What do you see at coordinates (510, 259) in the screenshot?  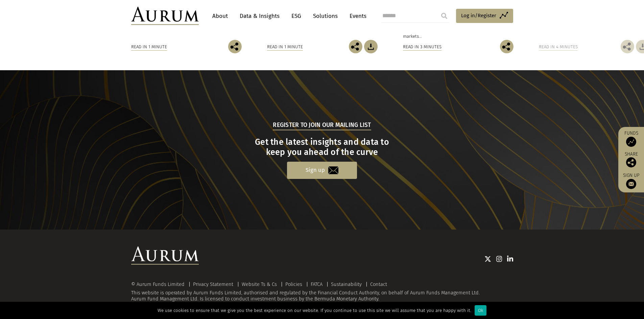 I see `img: Linkedin icon` at bounding box center [510, 259].